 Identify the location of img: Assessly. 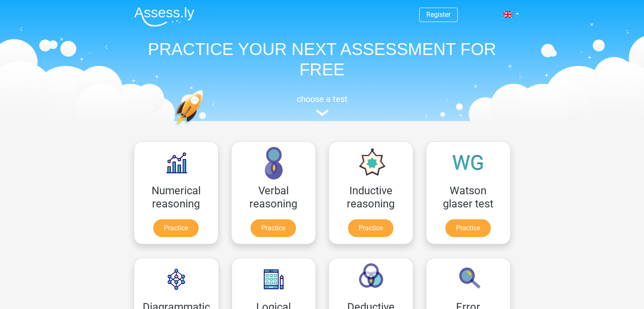
(164, 17).